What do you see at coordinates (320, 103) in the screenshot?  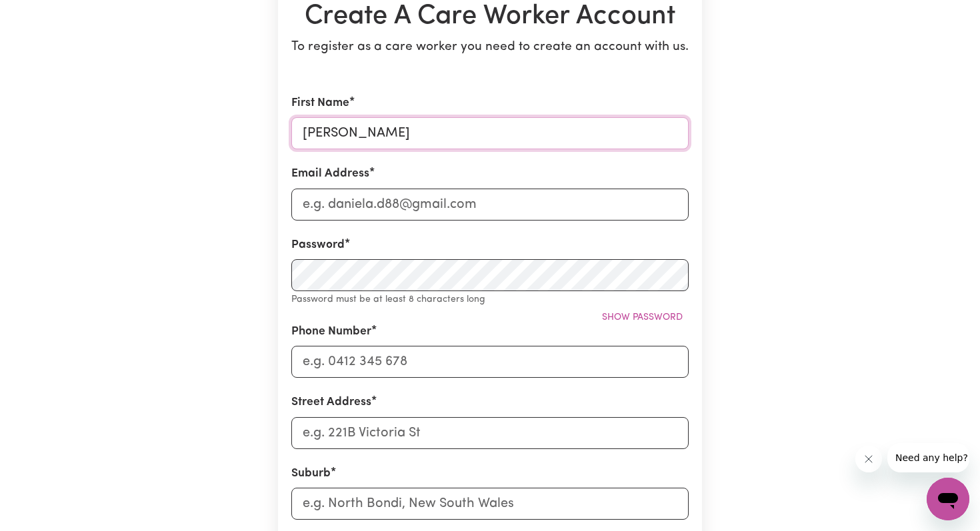 I see `label: First Name` at bounding box center [320, 103].